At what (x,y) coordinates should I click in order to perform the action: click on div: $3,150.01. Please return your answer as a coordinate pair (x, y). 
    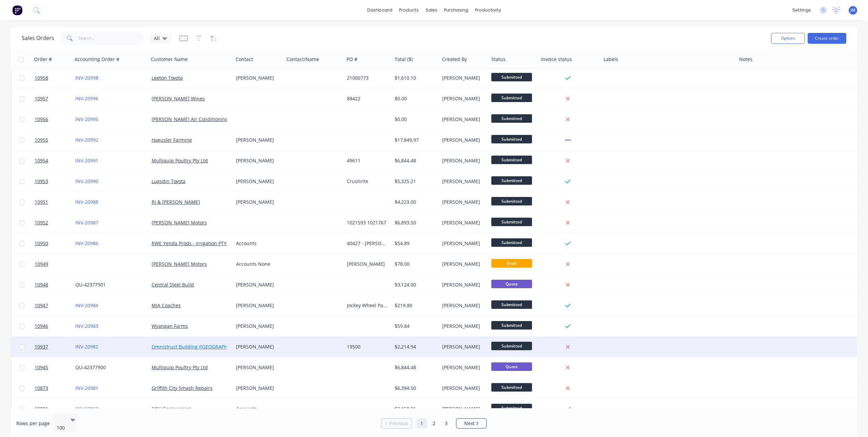
    Looking at the image, I should click on (415, 409).